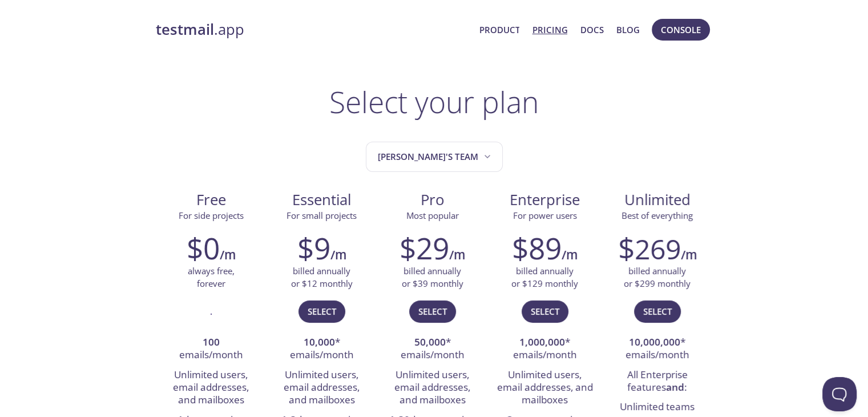  What do you see at coordinates (322, 277) in the screenshot?
I see `p: billed annually or $12 monthly` at bounding box center [322, 277].